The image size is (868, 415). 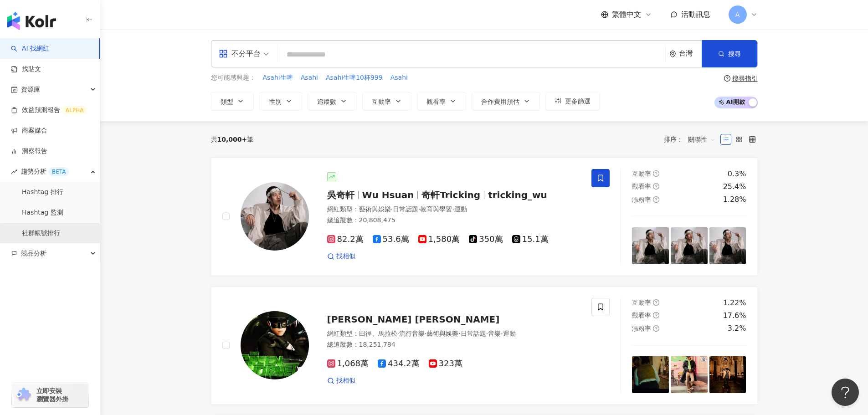 What do you see at coordinates (354, 78) in the screenshot?
I see `span: Asahi生啤10杯999` at bounding box center [354, 78].